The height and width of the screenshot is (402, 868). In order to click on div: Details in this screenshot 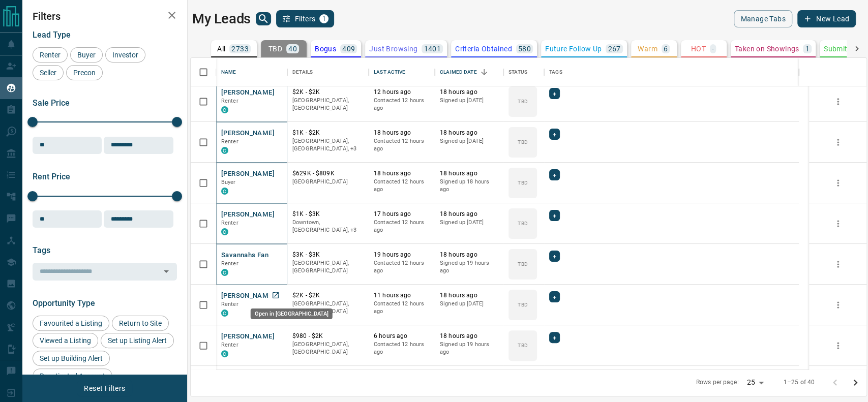, I will do `click(303, 72)`.